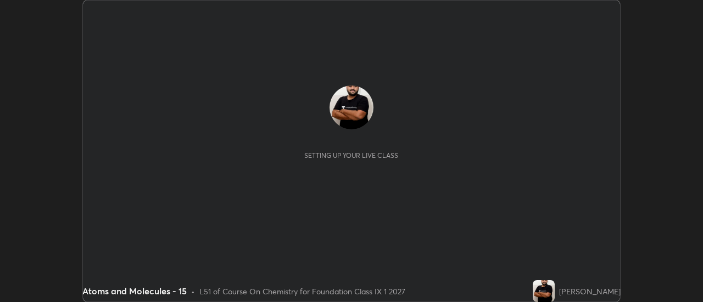 This screenshot has height=302, width=703. What do you see at coordinates (302, 291) in the screenshot?
I see `div: L51 of Course On Chemistry for Foundation Class IX 1 2027` at bounding box center [302, 291].